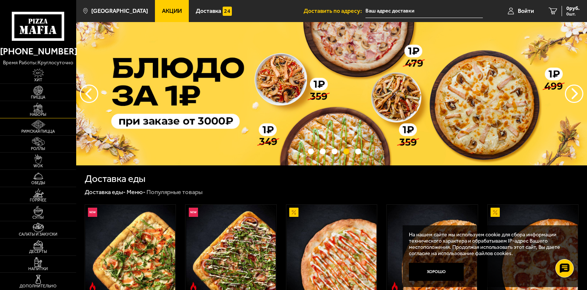 This screenshot has width=587, height=290. I want to click on span: 0 руб., so click(573, 8).